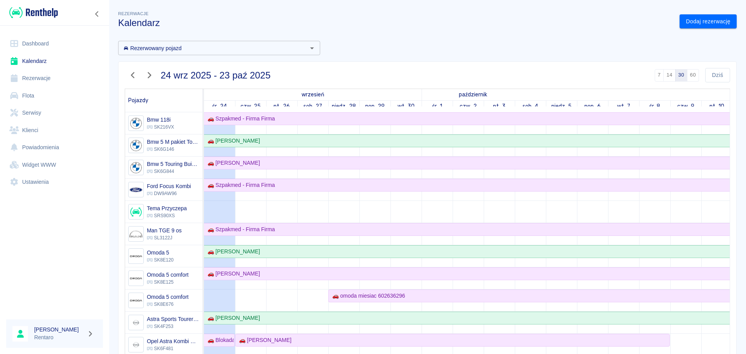  What do you see at coordinates (468, 106) in the screenshot?
I see `a: 2 października 2025` at bounding box center [468, 106].